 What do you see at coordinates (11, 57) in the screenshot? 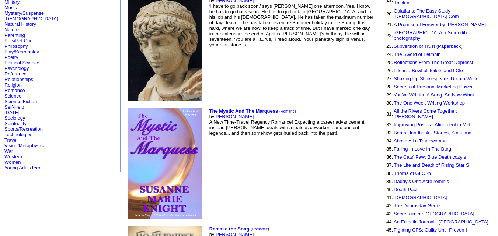
I see `a: Poetry` at bounding box center [11, 57].